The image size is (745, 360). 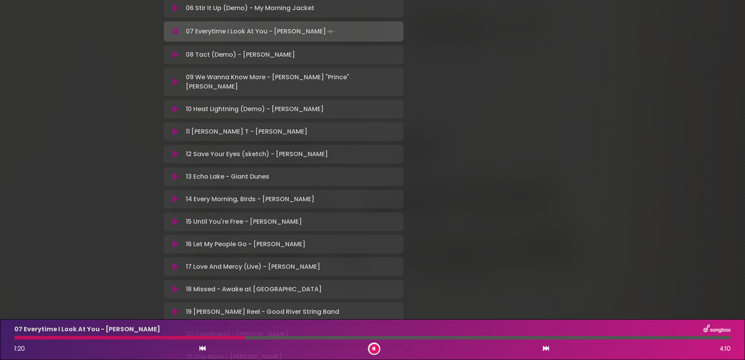 I want to click on p: 13 Echo Lake - Giant Dunes, so click(x=227, y=177).